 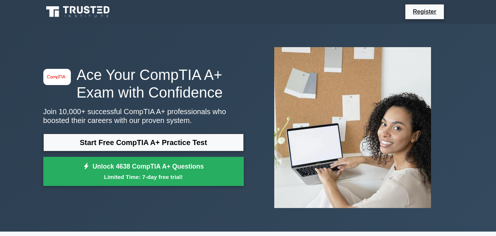 What do you see at coordinates (144, 116) in the screenshot?
I see `p: Join 10,000+ successful CompTIA A+ professionals who boosted their careers with our proven system.` at bounding box center [144, 116].